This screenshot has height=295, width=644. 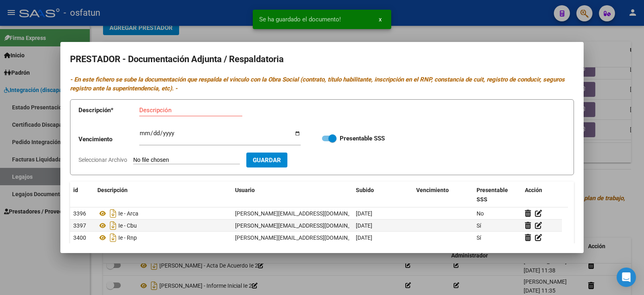 I want to click on datatable-header-cell: Presentable SSS, so click(x=497, y=195).